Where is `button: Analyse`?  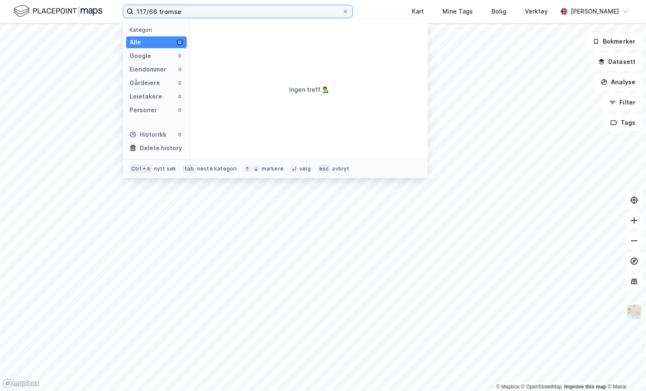 button: Analyse is located at coordinates (618, 82).